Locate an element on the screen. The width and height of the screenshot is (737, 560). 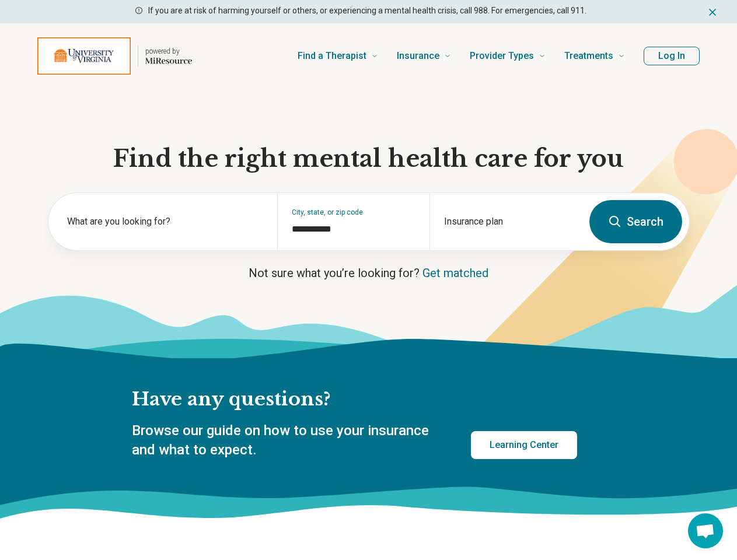
a: Learning Center is located at coordinates (524, 445).